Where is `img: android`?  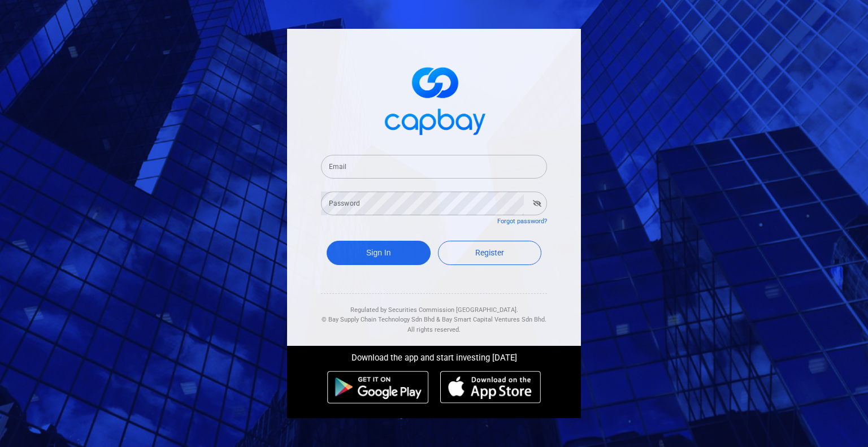
img: android is located at coordinates (378, 388).